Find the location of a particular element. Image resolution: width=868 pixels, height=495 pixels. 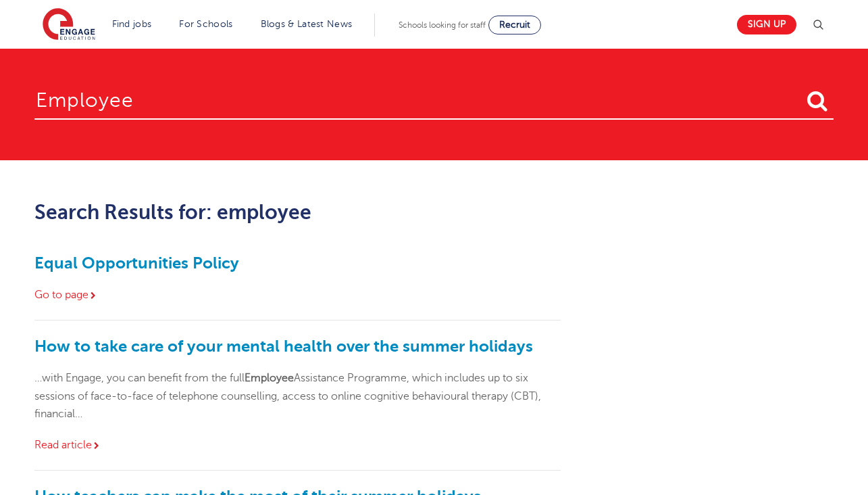

a: Equal Opportunities Policy is located at coordinates (136, 263).